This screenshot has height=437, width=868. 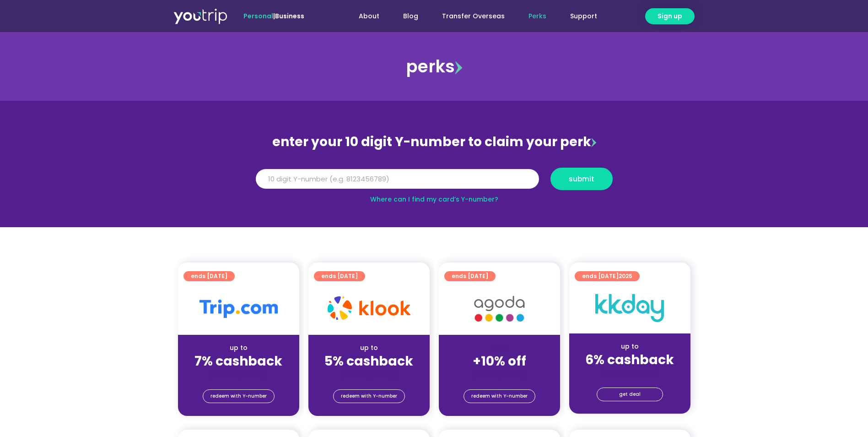 I want to click on a: get deal, so click(x=630, y=394).